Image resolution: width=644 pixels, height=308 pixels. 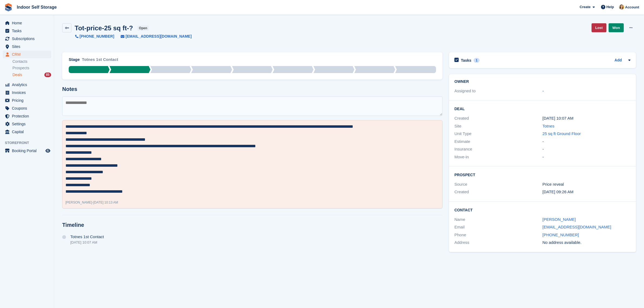 I want to click on span: Invoices, so click(x=28, y=92).